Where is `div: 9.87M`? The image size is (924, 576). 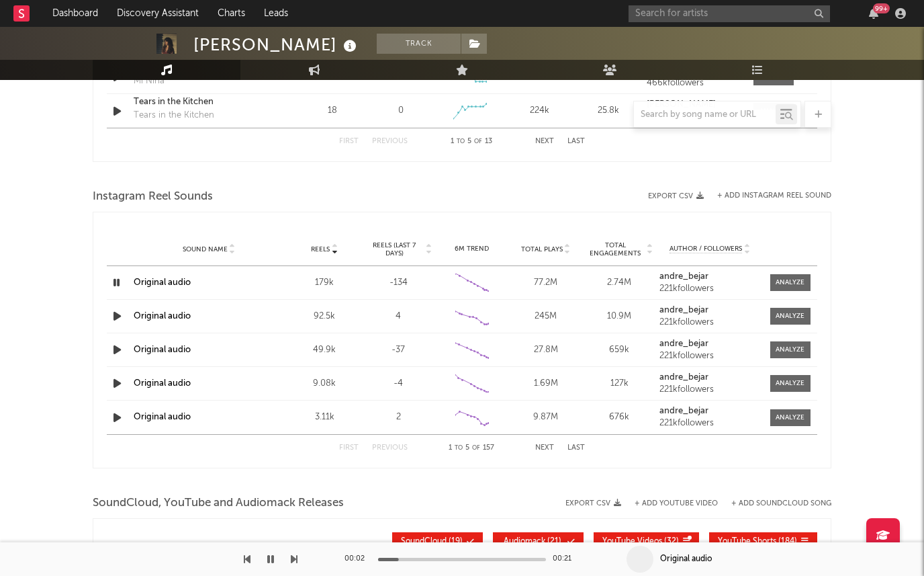
div: 9.87M is located at coordinates (546, 418).